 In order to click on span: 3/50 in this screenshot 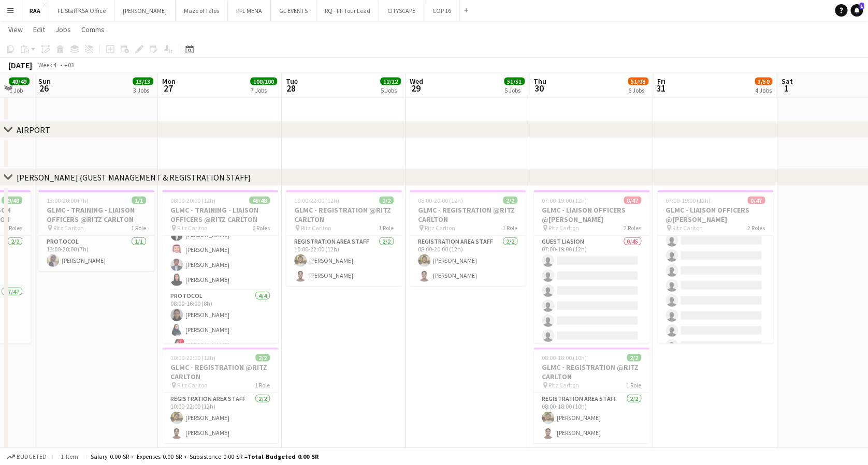, I will do `click(763, 81)`.